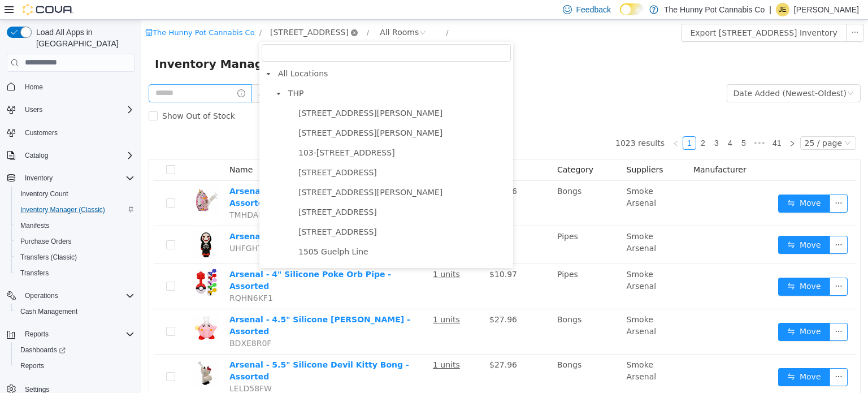 The height and width of the screenshot is (393, 868). What do you see at coordinates (362, 300) in the screenshot?
I see `span: $27.96` at bounding box center [362, 300].